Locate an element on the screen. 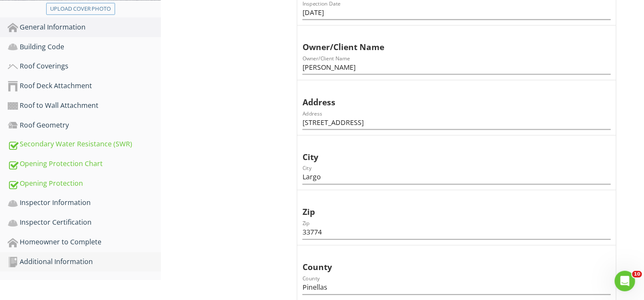  input: County is located at coordinates (456, 288).